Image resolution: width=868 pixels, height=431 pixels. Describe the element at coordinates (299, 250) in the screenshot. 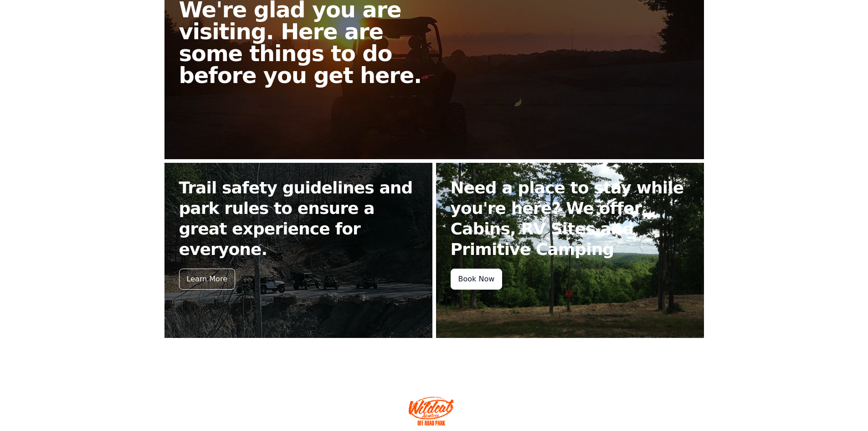

I see `a: Trail safety guidelines and park rules to ensure a great experience for everyone. Learn More` at that location.